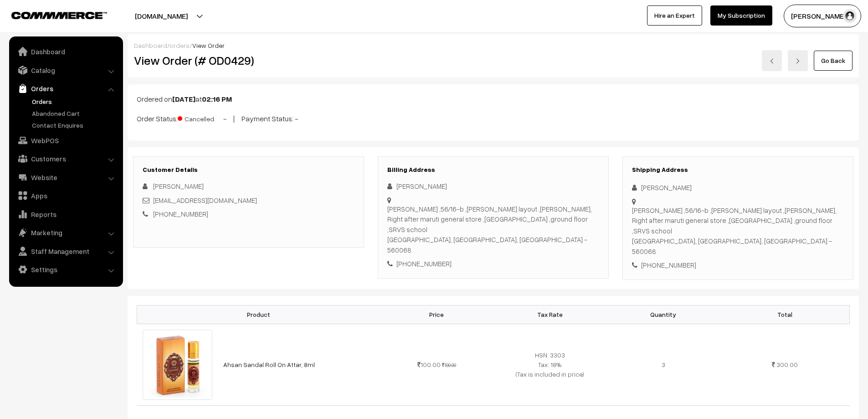 This screenshot has width=868, height=419. What do you see at coordinates (674, 16) in the screenshot?
I see `a: Hire an Expert` at bounding box center [674, 16].